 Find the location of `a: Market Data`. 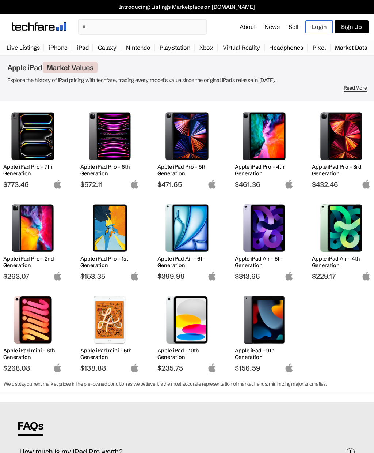

a: Market Data is located at coordinates (351, 48).